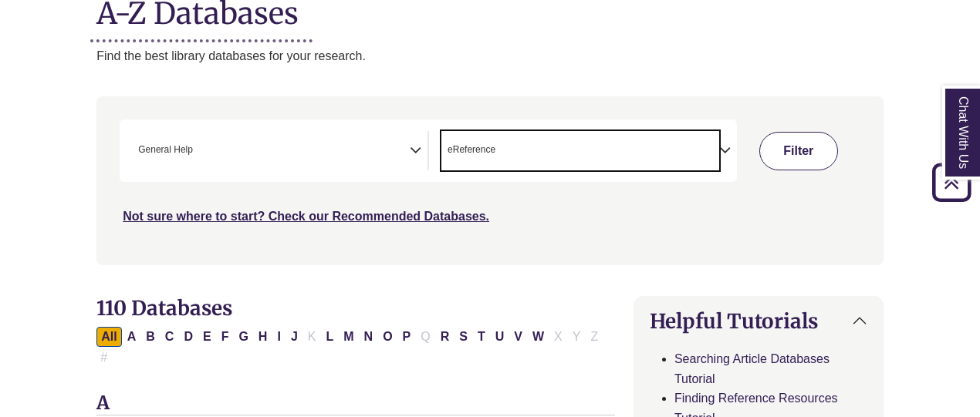 This screenshot has height=417, width=980. Describe the element at coordinates (109, 337) in the screenshot. I see `button: All` at that location.